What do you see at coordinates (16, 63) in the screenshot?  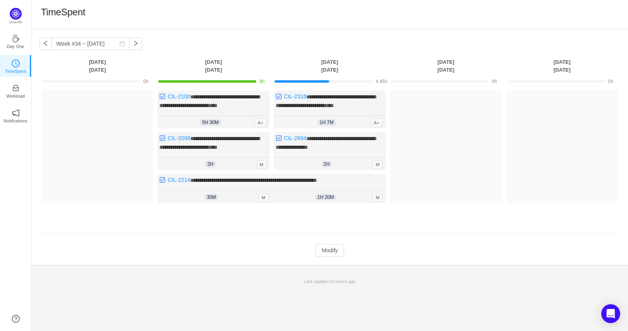 I see `i: icon: clock-circle` at bounding box center [16, 63].